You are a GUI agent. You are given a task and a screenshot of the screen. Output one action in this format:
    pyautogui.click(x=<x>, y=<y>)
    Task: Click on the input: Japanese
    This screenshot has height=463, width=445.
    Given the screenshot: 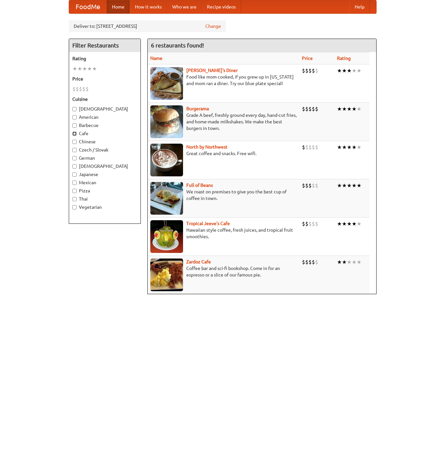 What is the action you would take?
    pyautogui.click(x=74, y=174)
    